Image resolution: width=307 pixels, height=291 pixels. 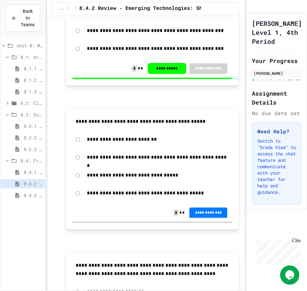 What do you see at coordinates (28, 18) in the screenshot?
I see `span: Back to Teams` at bounding box center [28, 18].